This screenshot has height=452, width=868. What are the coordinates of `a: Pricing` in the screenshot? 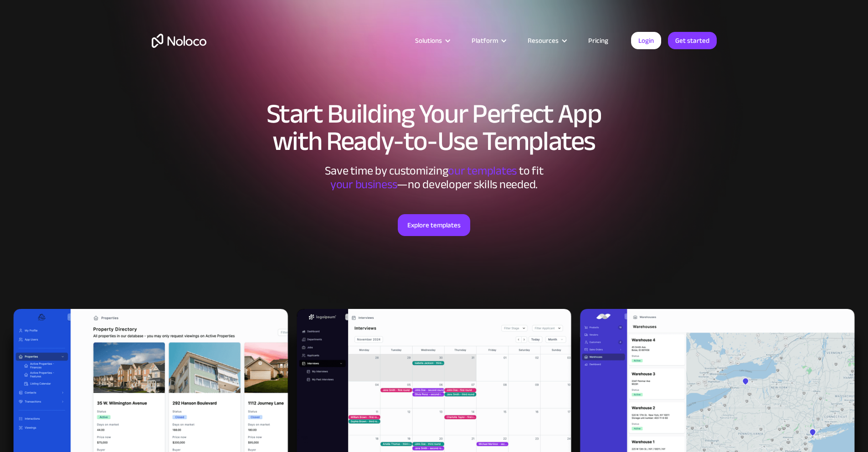 It's located at (598, 40).